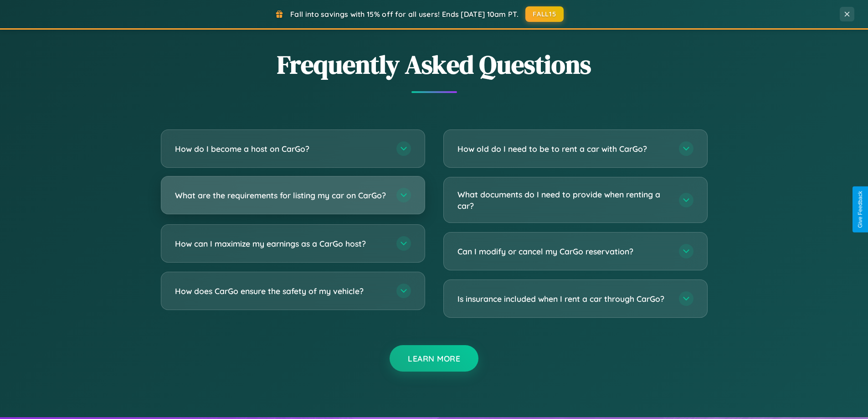 The image size is (868, 419). Describe the element at coordinates (281, 195) in the screenshot. I see `h3: What are the requirements for listing my car on CarGo?` at that location.